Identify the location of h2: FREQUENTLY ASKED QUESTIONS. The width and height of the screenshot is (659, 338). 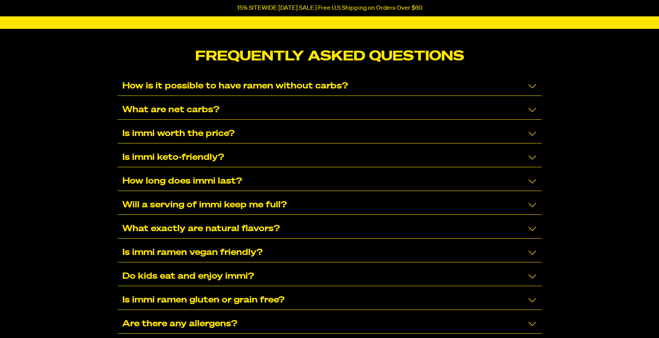
(330, 56).